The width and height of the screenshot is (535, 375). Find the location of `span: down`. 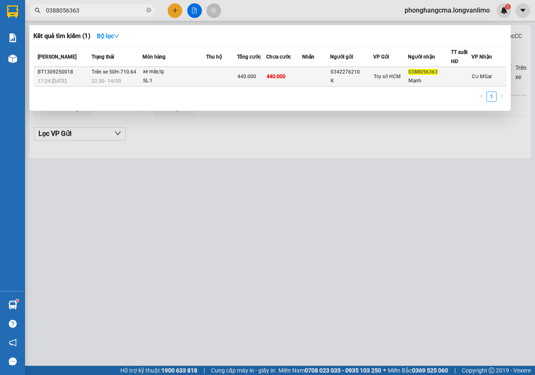

span: down is located at coordinates (117, 36).